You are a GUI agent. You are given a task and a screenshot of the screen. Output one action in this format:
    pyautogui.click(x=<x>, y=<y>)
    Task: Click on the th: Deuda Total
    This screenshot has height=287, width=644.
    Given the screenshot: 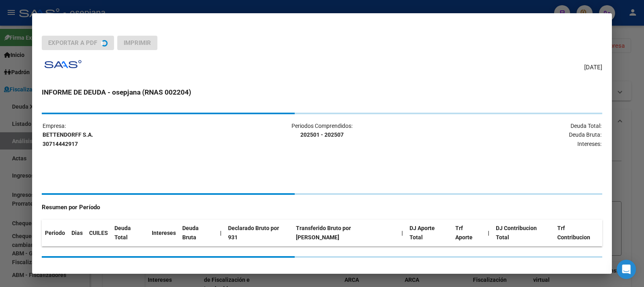 What is the action you would take?
    pyautogui.click(x=130, y=233)
    